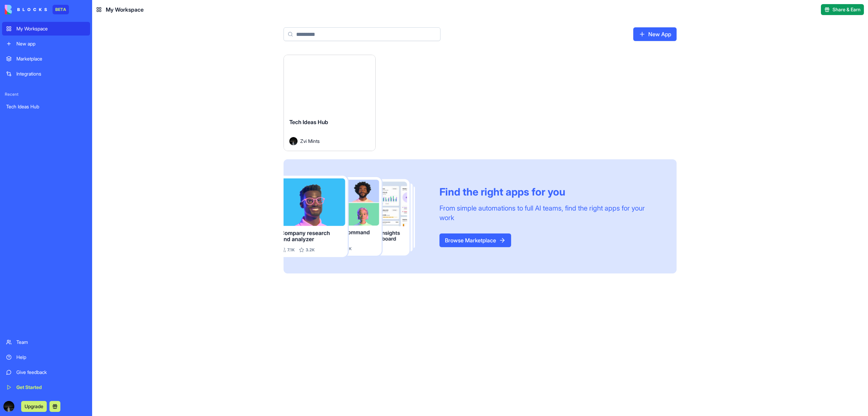 The image size is (868, 416). Describe the element at coordinates (46, 74) in the screenshot. I see `a: Integrations` at that location.